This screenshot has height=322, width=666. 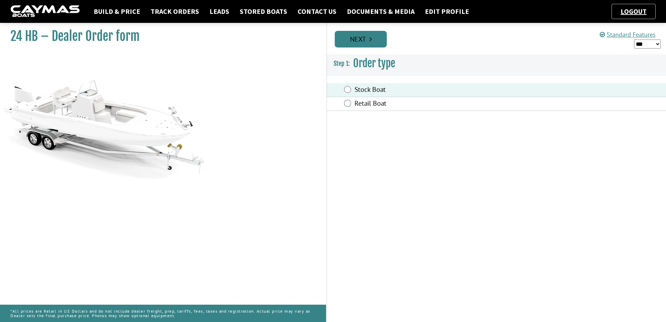 I want to click on ul: Pagination, so click(x=500, y=39).